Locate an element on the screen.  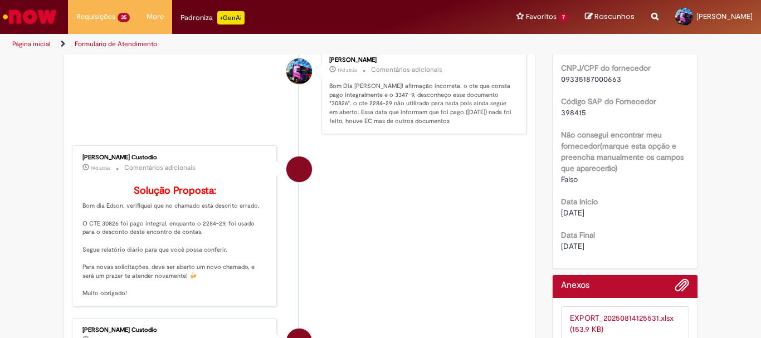
time: 14/08/2025 09:55:55 is located at coordinates (100, 168).